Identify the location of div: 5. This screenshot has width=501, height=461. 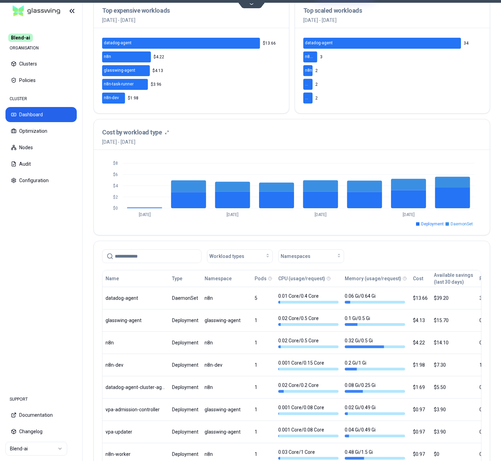
(263, 298).